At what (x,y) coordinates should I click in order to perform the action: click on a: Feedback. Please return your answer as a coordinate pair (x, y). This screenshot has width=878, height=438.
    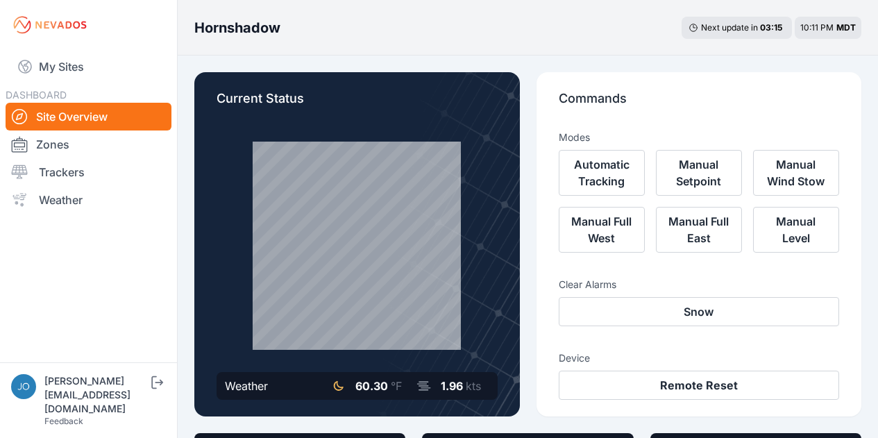
    Looking at the image, I should click on (64, 421).